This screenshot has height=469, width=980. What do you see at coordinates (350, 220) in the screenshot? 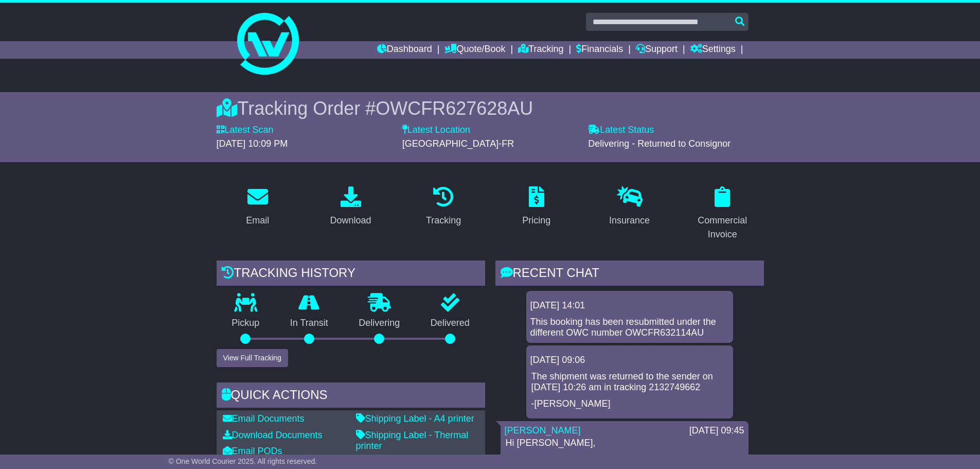
I see `div: Download` at bounding box center [350, 220].